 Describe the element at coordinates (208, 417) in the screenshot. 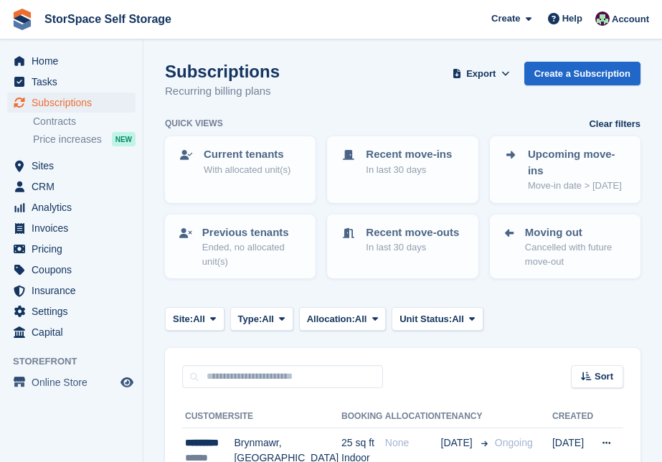

I see `th: Customer` at that location.